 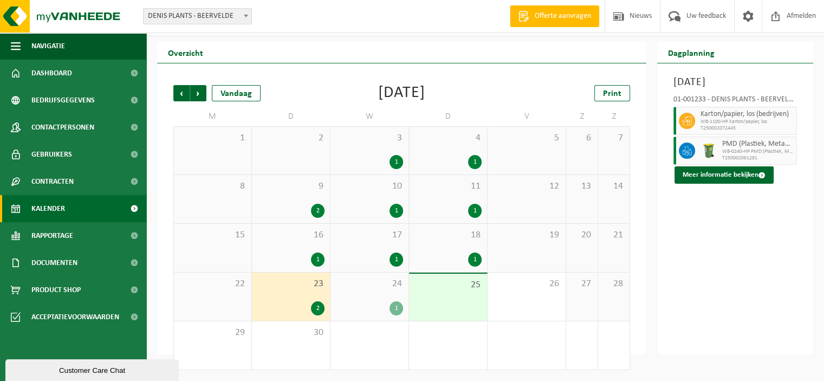 I want to click on span: 20, so click(x=582, y=235).